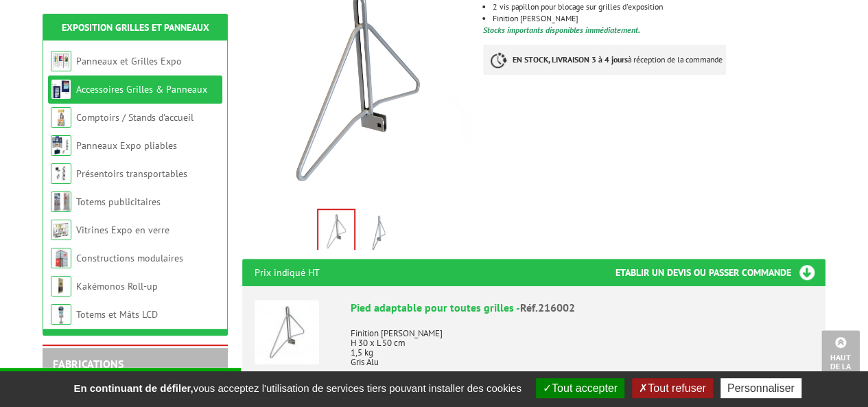  I want to click on img: Constructions modulaires, so click(61, 258).